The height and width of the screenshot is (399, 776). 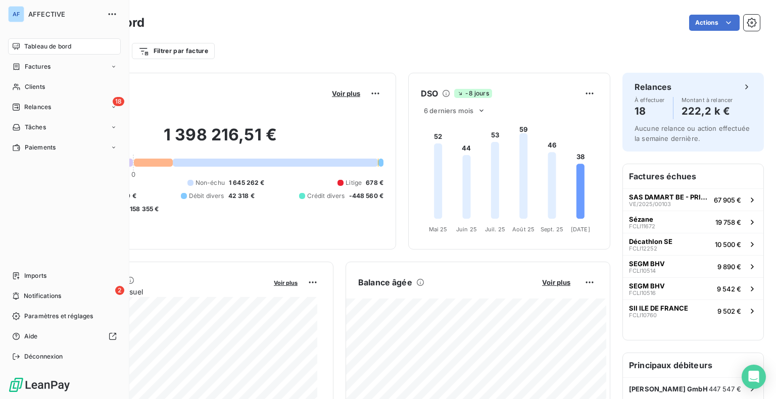 I want to click on h4: 18, so click(x=650, y=111).